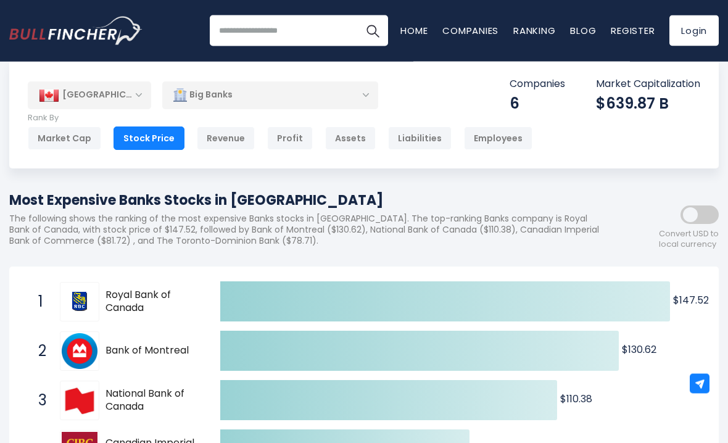 The height and width of the screenshot is (443, 728). Describe the element at coordinates (152, 401) in the screenshot. I see `span: National Bank of Canada` at that location.